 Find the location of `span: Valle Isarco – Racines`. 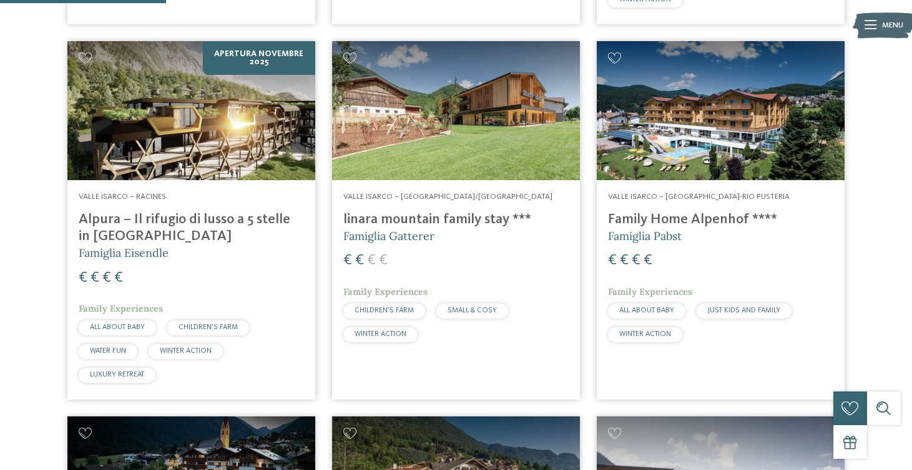

span: Valle Isarco – Racines is located at coordinates (122, 197).